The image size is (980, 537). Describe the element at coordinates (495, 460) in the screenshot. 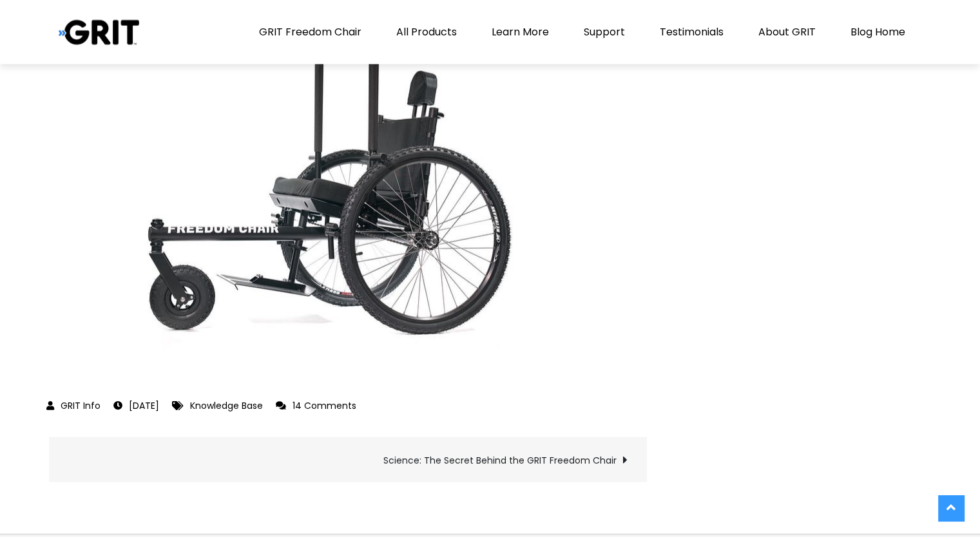

I see `a: Science: The Secret Behind the GRIT Freedom Chair￼` at that location.